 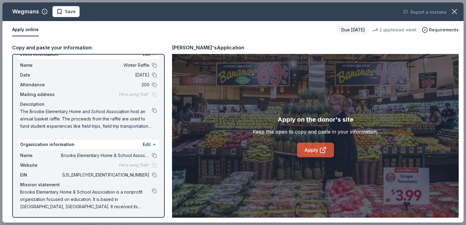 I want to click on span: Date, so click(x=41, y=75).